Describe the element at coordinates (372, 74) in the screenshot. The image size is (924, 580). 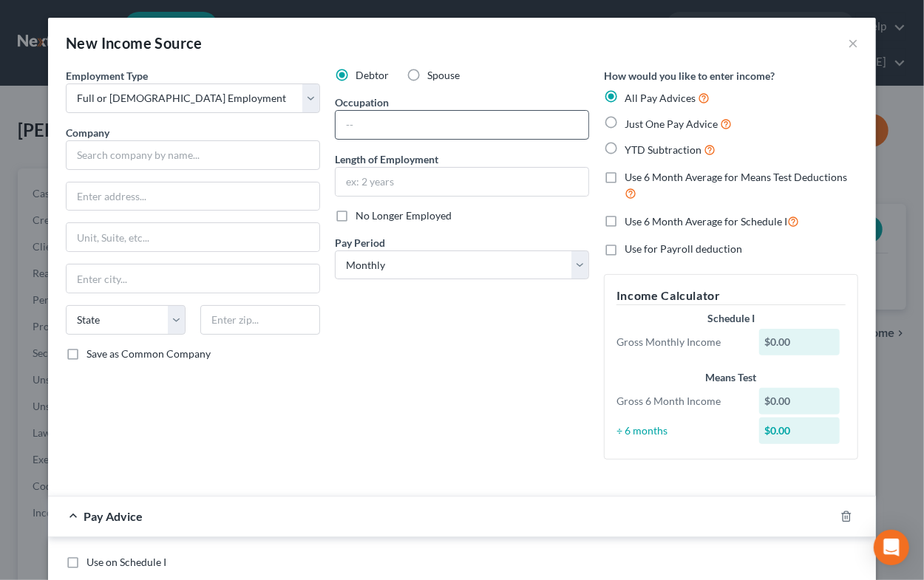
I see `span: Debtor` at that location.